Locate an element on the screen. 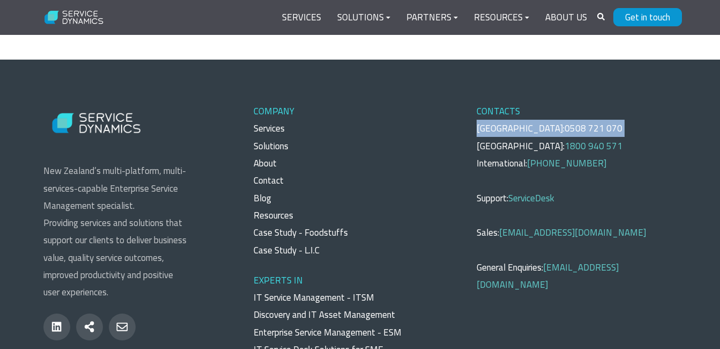 The height and width of the screenshot is (349, 720). a: 0508 721 070 is located at coordinates (594, 128).